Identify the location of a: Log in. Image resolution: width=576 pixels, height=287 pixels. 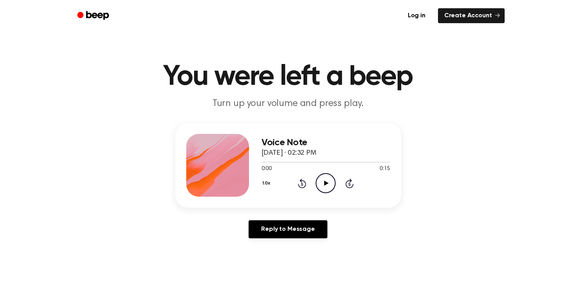
(417, 16).